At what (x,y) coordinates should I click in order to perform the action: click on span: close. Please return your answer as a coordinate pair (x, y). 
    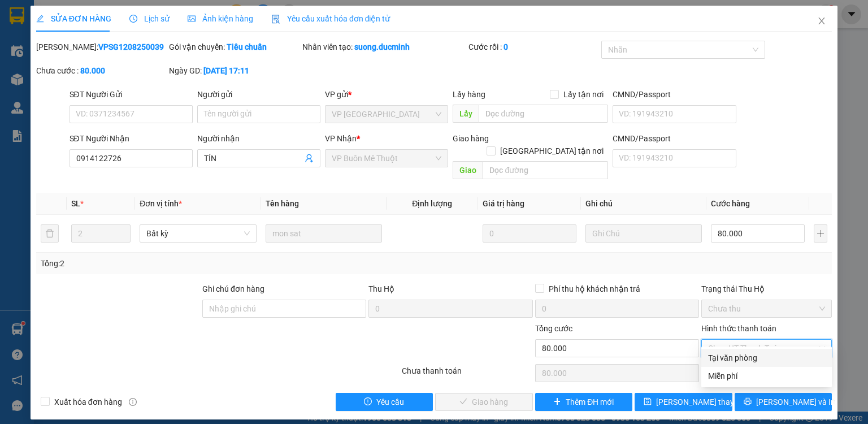
    Looking at the image, I should click on (821, 21).